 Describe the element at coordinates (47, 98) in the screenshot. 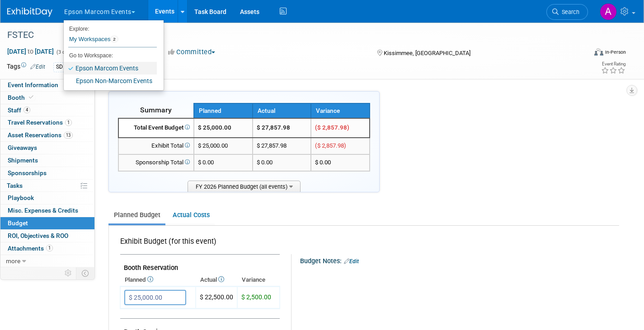

I see `a: Booth` at that location.